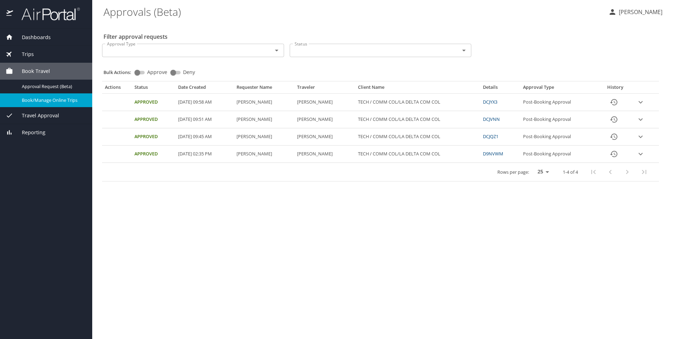 The image size is (673, 339). What do you see at coordinates (491, 136) in the screenshot?
I see `a: DCJQZ1` at bounding box center [491, 136].